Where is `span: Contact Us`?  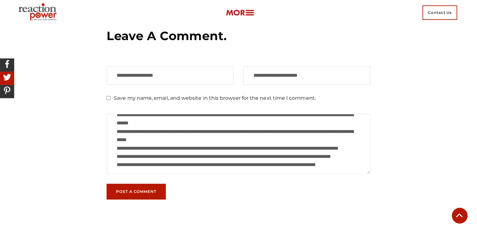
span: Contact Us is located at coordinates (440, 13).